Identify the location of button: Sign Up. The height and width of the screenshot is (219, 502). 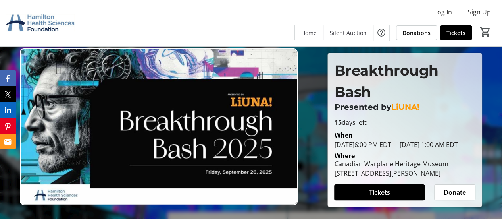
(479, 12).